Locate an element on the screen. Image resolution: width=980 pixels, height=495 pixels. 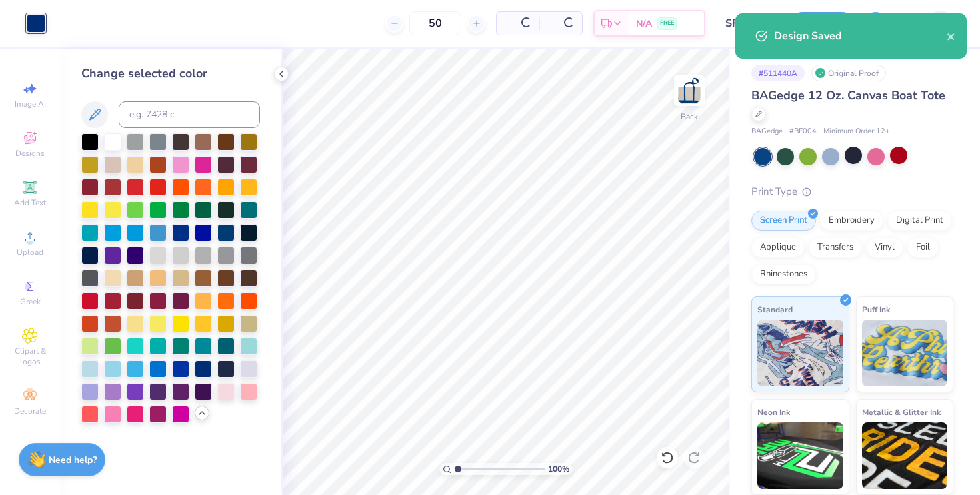
input: Untitled Design is located at coordinates (748, 24).